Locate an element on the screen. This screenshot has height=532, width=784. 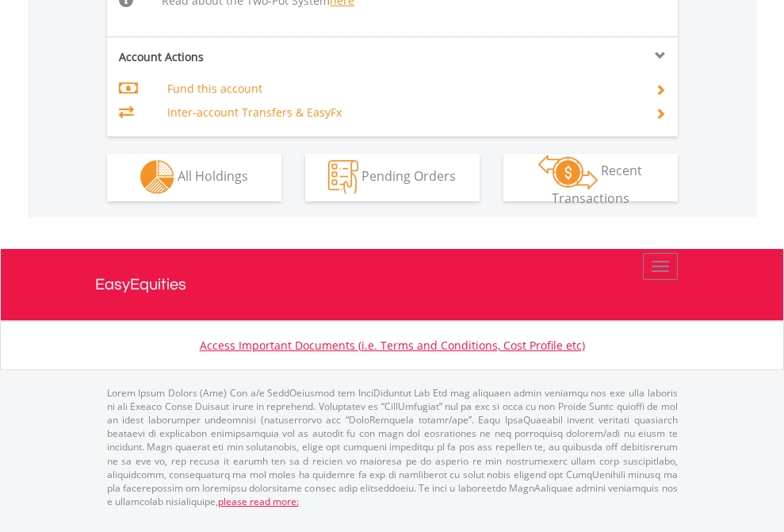
td: Fund this account is located at coordinates (402, 89).